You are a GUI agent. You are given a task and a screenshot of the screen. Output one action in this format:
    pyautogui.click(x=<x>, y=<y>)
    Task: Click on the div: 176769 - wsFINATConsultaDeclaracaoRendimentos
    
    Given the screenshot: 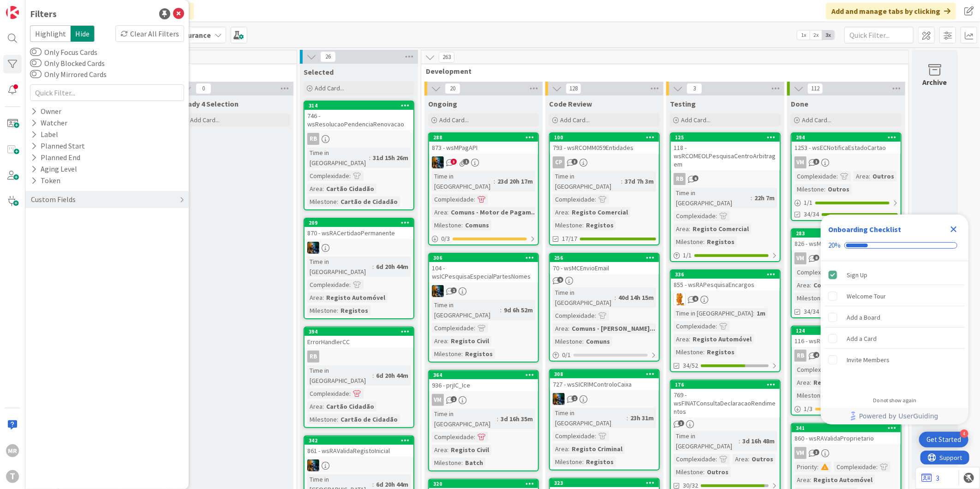 What is the action you would take?
    pyautogui.click(x=725, y=399)
    